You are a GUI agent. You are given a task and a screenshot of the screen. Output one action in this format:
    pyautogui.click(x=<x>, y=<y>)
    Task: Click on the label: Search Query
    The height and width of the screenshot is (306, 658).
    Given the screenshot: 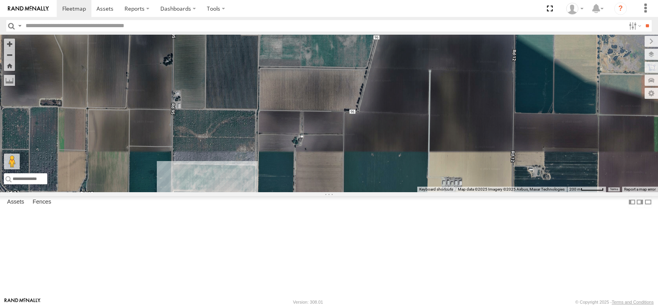 What is the action you would take?
    pyautogui.click(x=20, y=26)
    